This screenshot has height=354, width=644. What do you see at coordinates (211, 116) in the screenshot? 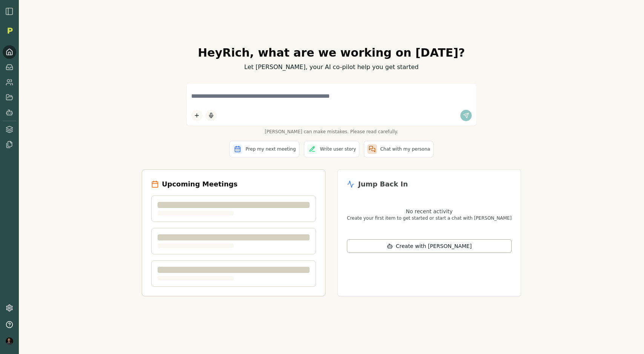
I see `button: Start dictation` at bounding box center [211, 116].